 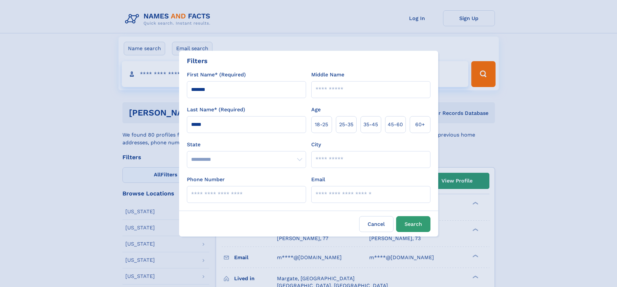 I want to click on button: Search, so click(x=413, y=224).